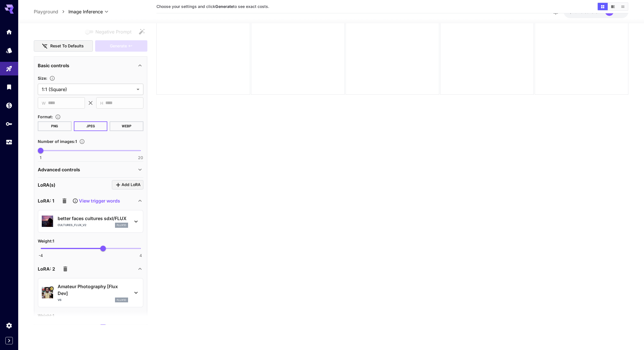  What do you see at coordinates (575, 11) in the screenshot?
I see `span: $1.97` at bounding box center [575, 11].